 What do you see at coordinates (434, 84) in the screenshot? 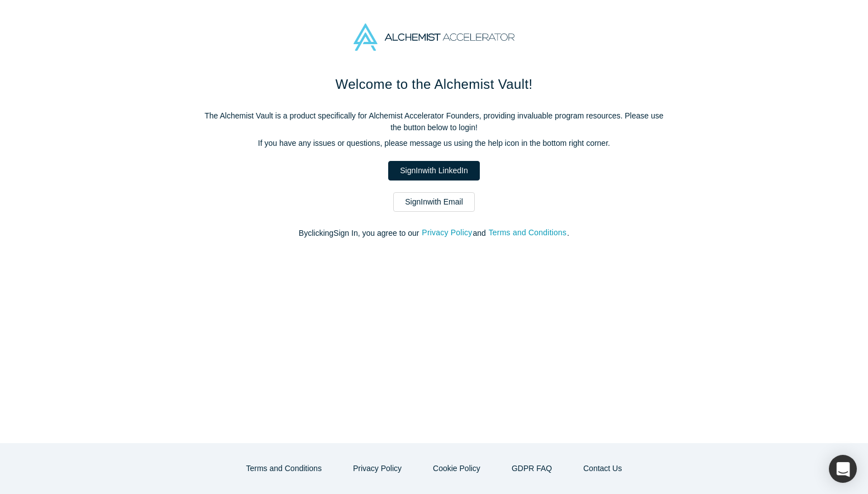
I see `h1: Welcome to the Alchemist Vault!` at bounding box center [434, 84].